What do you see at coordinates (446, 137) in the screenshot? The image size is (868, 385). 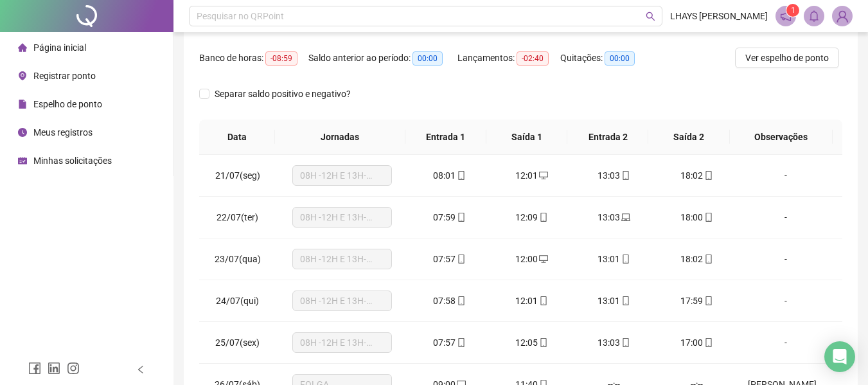 I see `th: Entrada 1` at bounding box center [446, 137].